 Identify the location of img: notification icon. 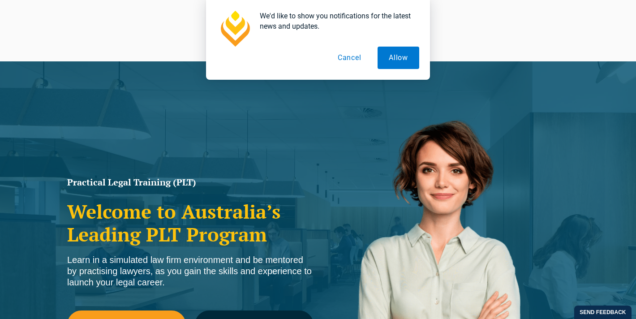
(235, 29).